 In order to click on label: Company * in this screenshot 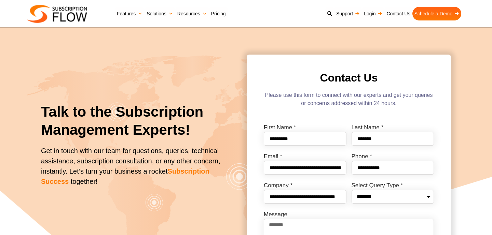, I will do `click(278, 186)`.